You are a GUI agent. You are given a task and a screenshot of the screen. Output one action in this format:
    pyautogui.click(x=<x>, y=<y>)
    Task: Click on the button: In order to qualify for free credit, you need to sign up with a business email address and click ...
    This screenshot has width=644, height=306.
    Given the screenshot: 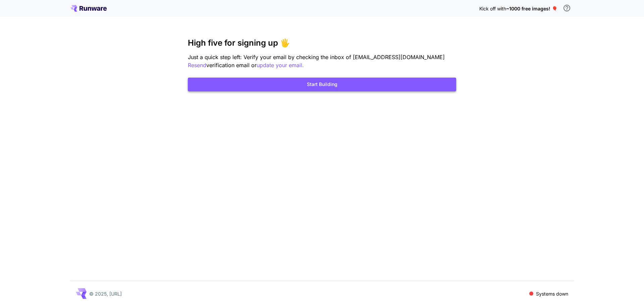 What is the action you would take?
    pyautogui.click(x=567, y=8)
    